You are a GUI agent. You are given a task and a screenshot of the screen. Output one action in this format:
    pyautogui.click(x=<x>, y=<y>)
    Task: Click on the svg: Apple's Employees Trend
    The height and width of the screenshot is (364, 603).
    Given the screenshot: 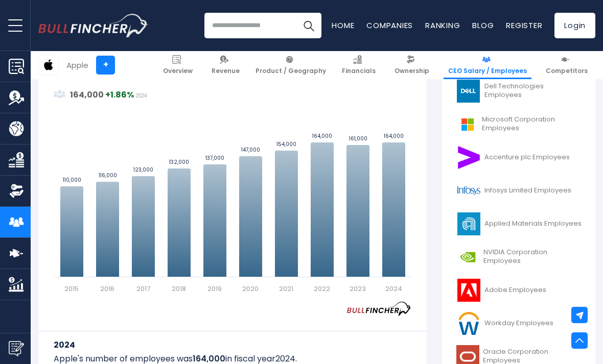 What is the action you would take?
    pyautogui.click(x=233, y=180)
    